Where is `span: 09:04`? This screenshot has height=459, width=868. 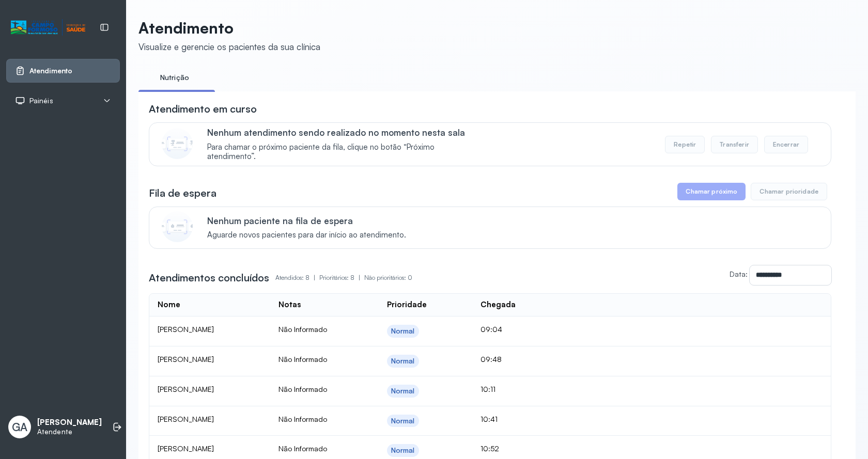
span: 09:04 is located at coordinates (491, 329).